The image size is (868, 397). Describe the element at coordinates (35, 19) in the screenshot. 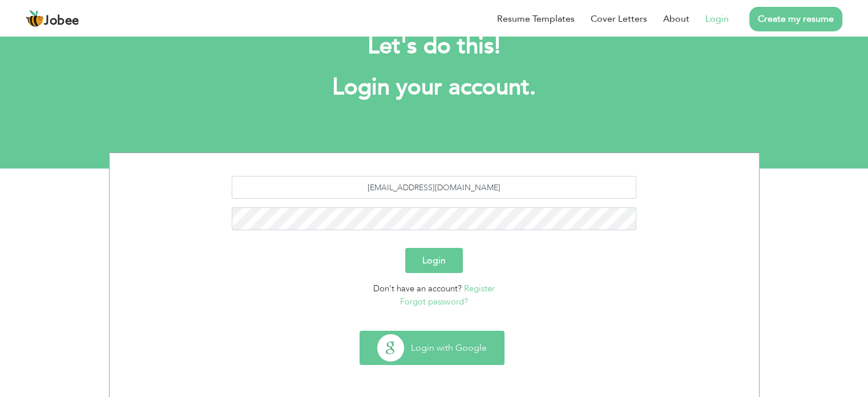

I see `img: jobee.io` at that location.